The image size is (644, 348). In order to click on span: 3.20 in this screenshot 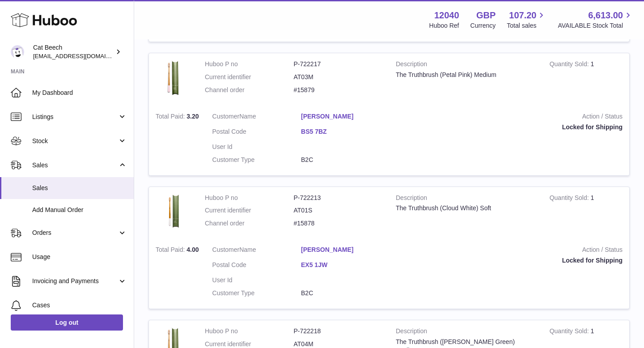, I will do `click(192, 116)`.